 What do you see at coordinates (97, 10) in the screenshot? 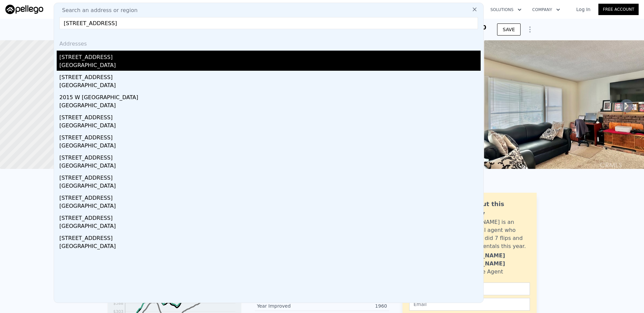
I see `span: Search an address or region` at bounding box center [97, 10].